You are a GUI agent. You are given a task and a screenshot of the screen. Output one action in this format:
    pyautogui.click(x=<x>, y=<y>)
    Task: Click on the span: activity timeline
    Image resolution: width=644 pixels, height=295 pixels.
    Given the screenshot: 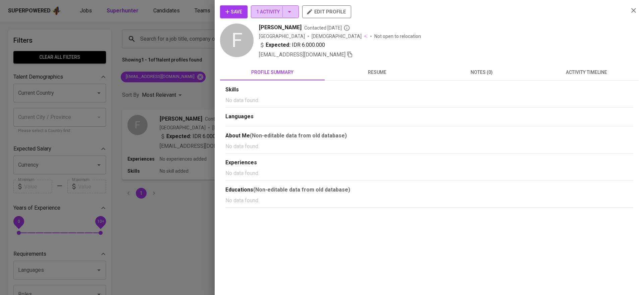 What is the action you would take?
    pyautogui.click(x=587, y=73)
    